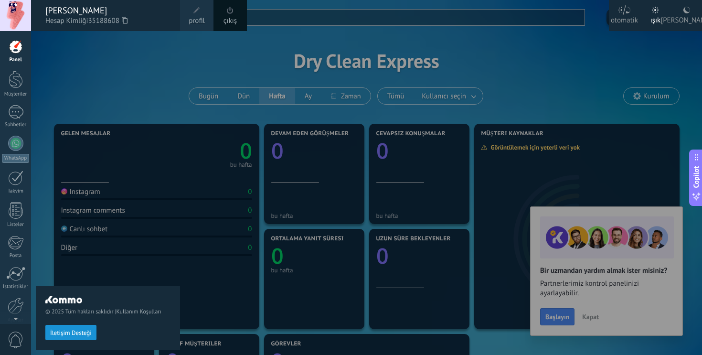 The image size is (702, 355). I want to click on span: profil, so click(197, 21).